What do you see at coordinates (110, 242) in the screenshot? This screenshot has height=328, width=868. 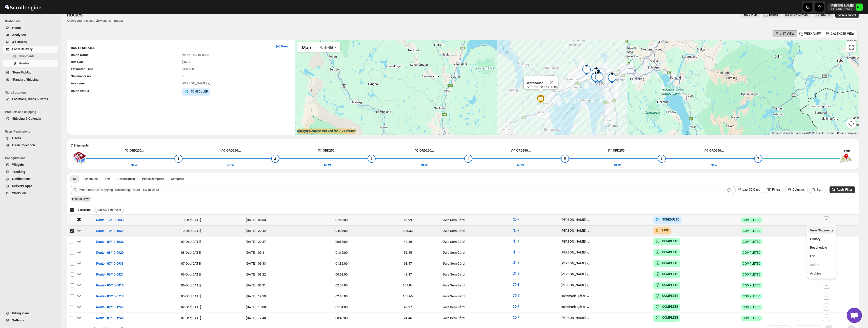 I see `button: Route - 09/10-1036` at bounding box center [110, 242].